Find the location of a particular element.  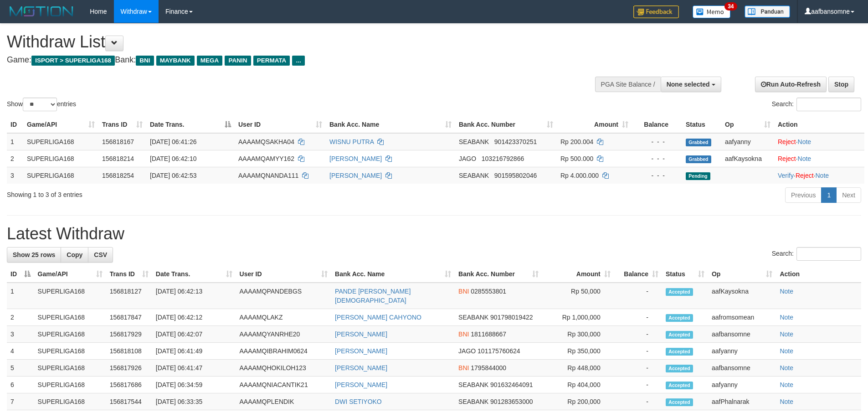

th: Status: activate to sort column ascending is located at coordinates (685, 274).